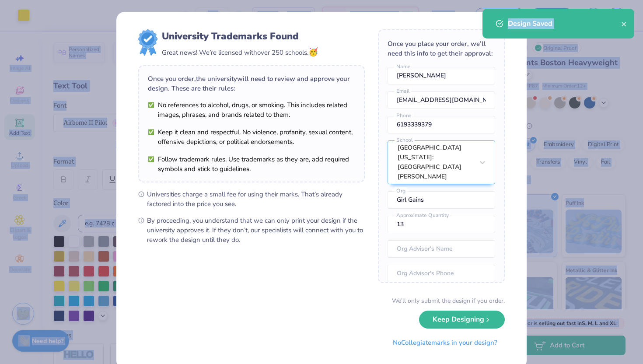 This screenshot has height=364, width=643. I want to click on img: license-marks-badge.png, so click(148, 42).